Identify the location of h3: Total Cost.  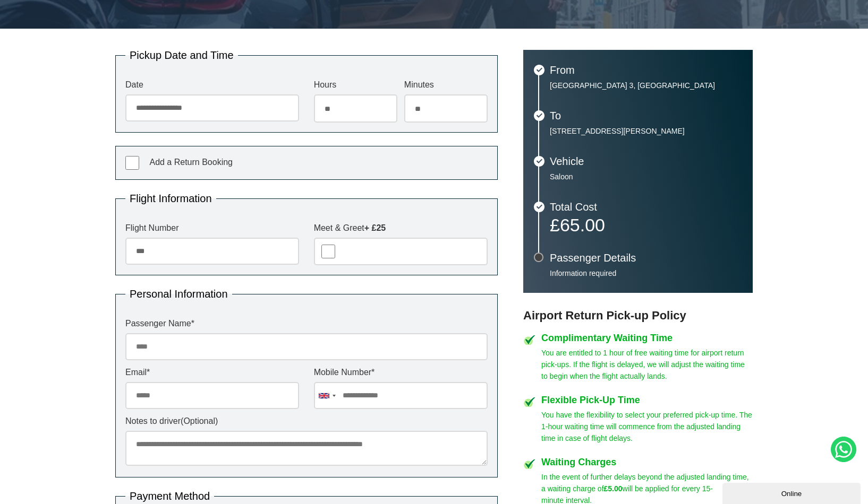
(646, 207).